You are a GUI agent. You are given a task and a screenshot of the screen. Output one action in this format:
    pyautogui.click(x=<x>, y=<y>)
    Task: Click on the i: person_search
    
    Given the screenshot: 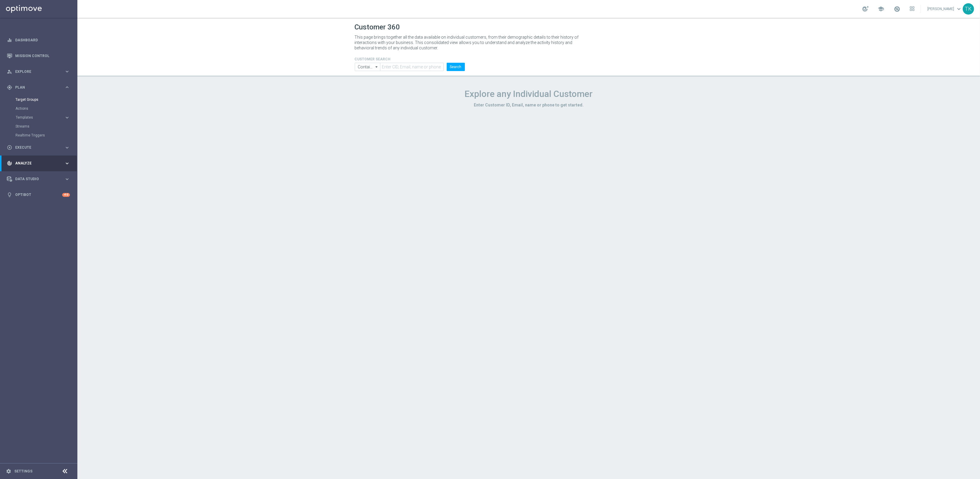 What is the action you would take?
    pyautogui.click(x=10, y=72)
    